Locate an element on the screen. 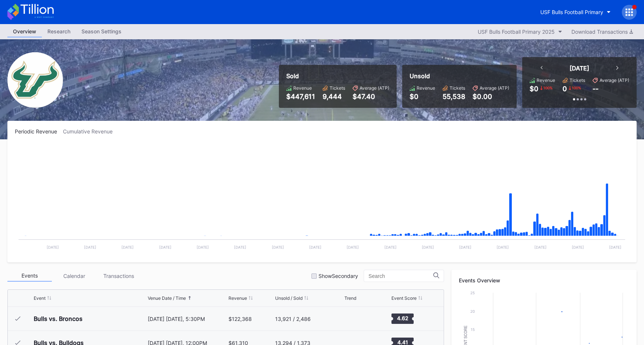 This screenshot has height=345, width=644. text: 25 is located at coordinates (473, 293).